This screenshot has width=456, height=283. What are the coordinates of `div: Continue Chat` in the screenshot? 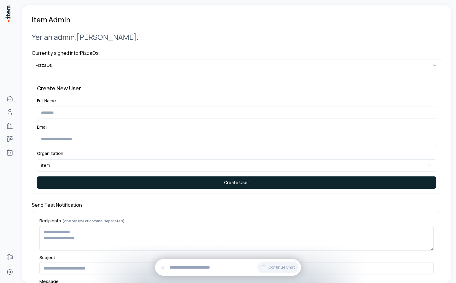 It's located at (228, 267).